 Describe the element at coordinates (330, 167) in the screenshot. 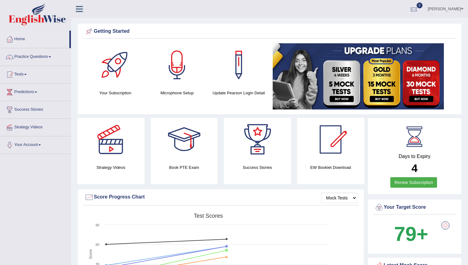

I see `h4: EW Booklet Download` at that location.